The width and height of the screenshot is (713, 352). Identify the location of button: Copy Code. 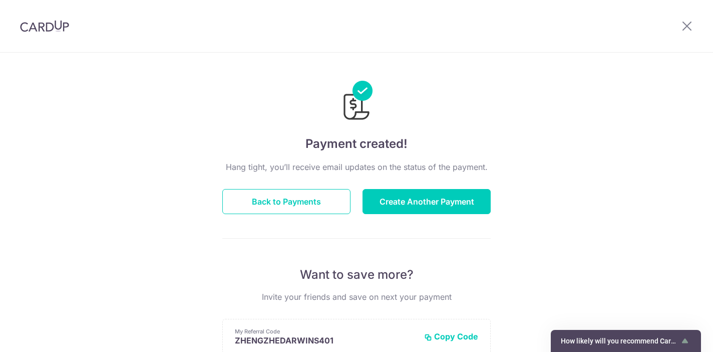
(451, 336).